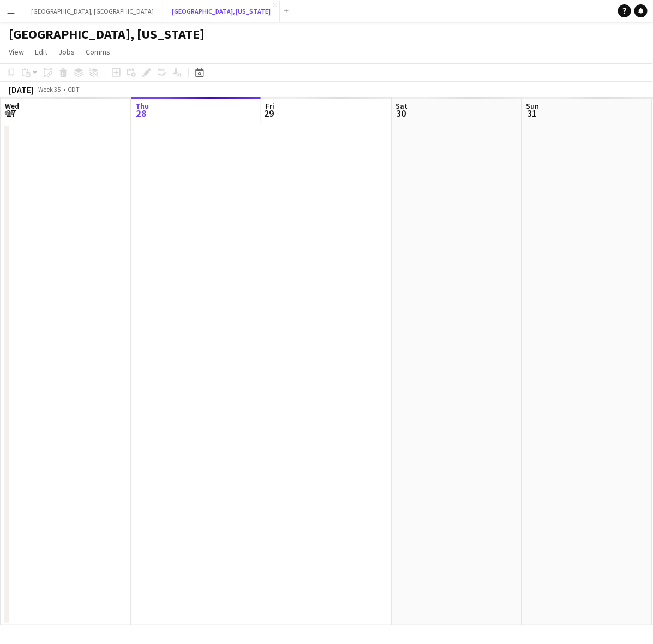  What do you see at coordinates (74, 89) in the screenshot?
I see `div: CDT` at bounding box center [74, 89].